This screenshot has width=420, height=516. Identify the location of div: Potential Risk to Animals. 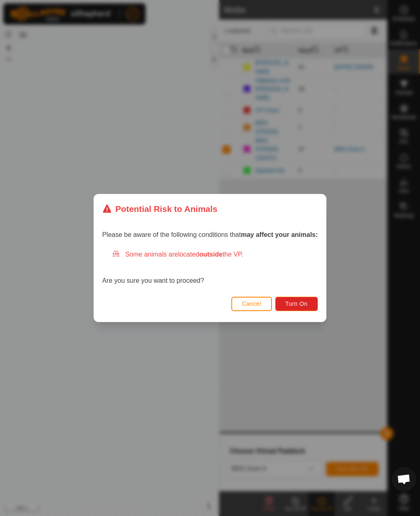
(159, 209).